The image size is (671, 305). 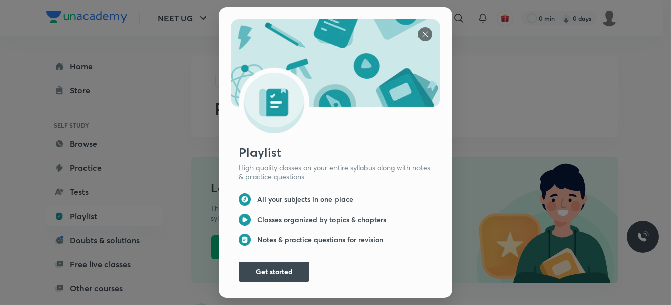 What do you see at coordinates (274, 272) in the screenshot?
I see `button: Get started` at bounding box center [274, 272].